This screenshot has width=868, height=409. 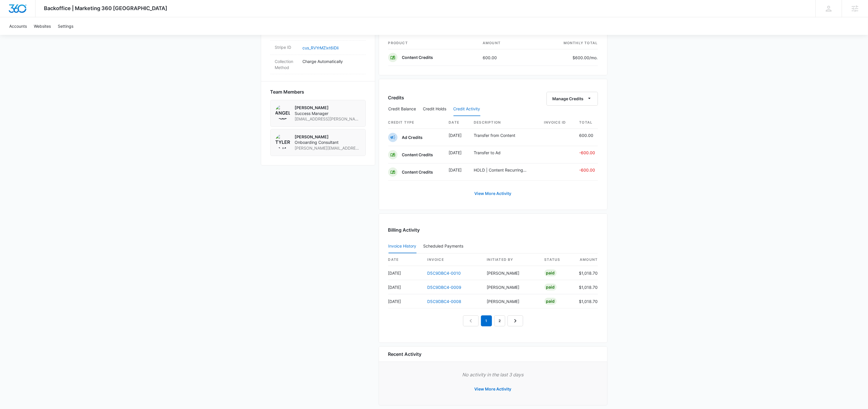 What do you see at coordinates (318, 48) in the screenshot?
I see `div: Stripe IDcus_RVYrMZixt6iDli` at bounding box center [318, 48].